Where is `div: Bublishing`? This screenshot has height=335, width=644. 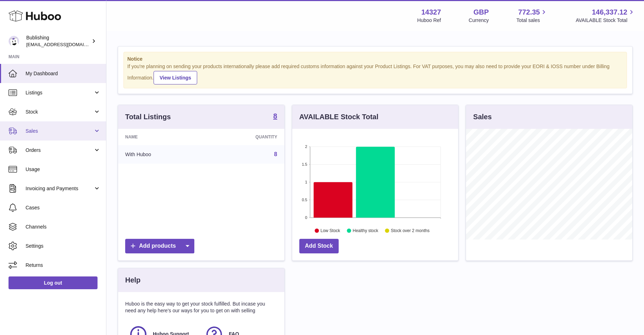 div: Bublishing is located at coordinates (58, 41).